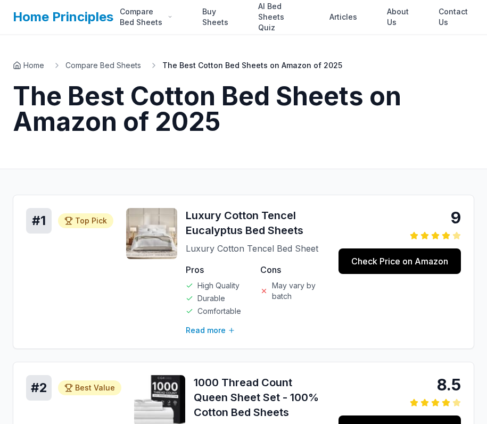 This screenshot has width=487, height=424. Describe the element at coordinates (63, 16) in the screenshot. I see `a: Home Principles` at that location.